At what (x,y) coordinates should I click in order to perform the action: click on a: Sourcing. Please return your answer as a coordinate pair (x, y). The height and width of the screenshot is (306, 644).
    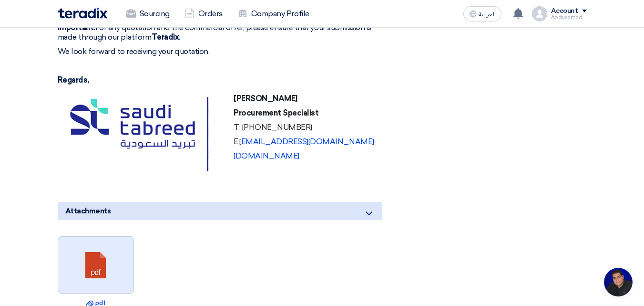
    Looking at the image, I should click on (148, 14).